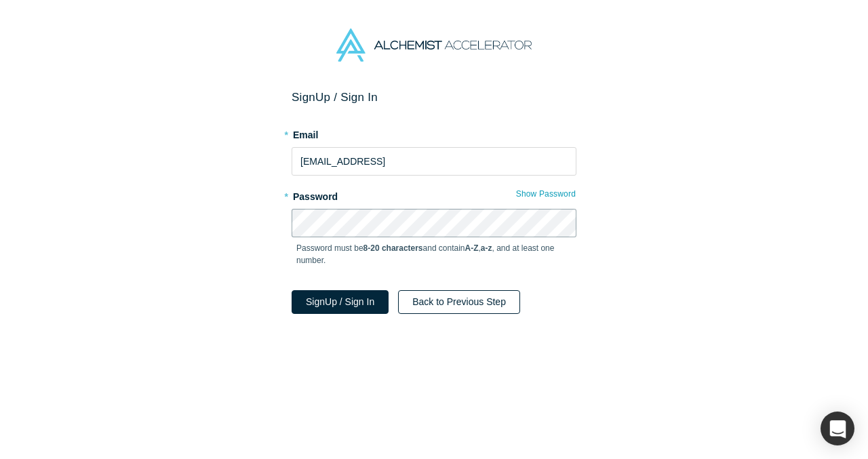 This screenshot has width=868, height=459. I want to click on strong: a-z, so click(487, 248).